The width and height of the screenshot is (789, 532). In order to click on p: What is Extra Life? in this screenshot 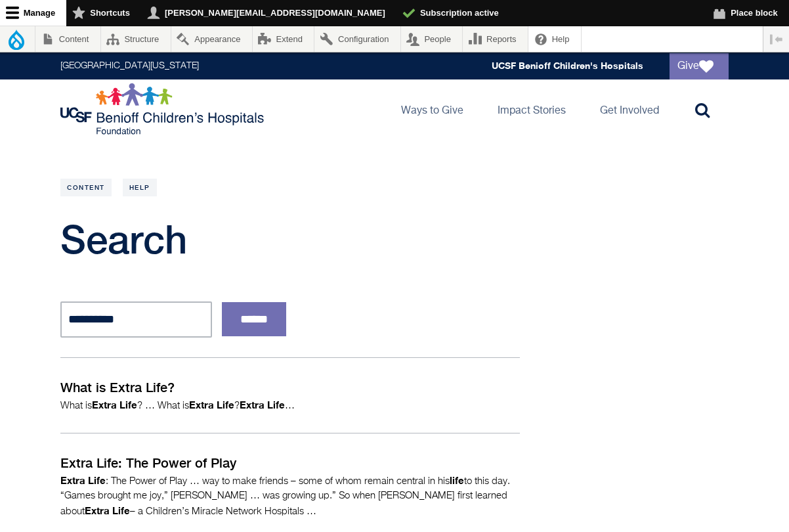, I will do `click(290, 387)`.